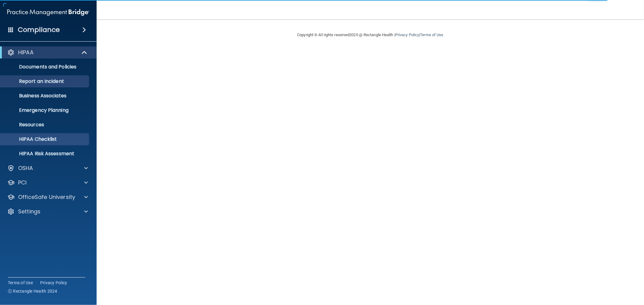  I want to click on p: Resources, so click(45, 125).